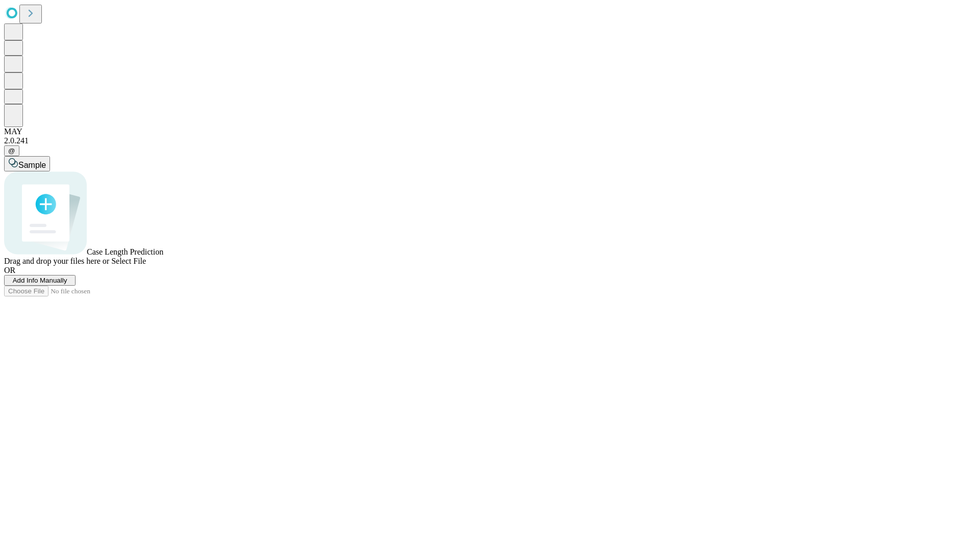  Describe the element at coordinates (10, 270) in the screenshot. I see `span: OR` at that location.